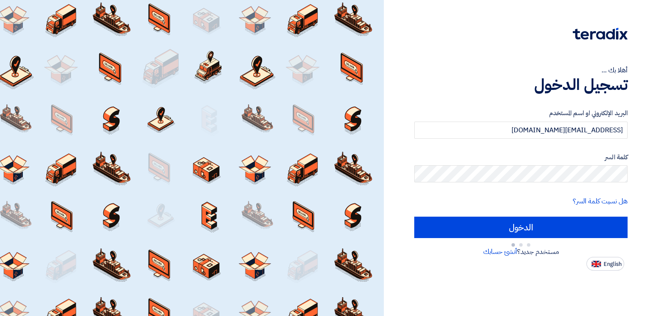 The width and height of the screenshot is (658, 316). Describe the element at coordinates (597, 264) in the screenshot. I see `img: en-US.png` at that location.